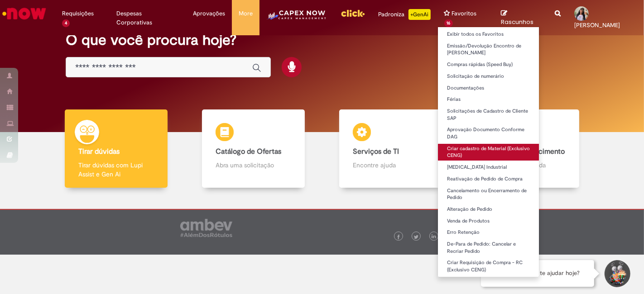 The width and height of the screenshot is (644, 294). What do you see at coordinates (253, 165) in the screenshot?
I see `p: Abra uma solicitação` at bounding box center [253, 165].